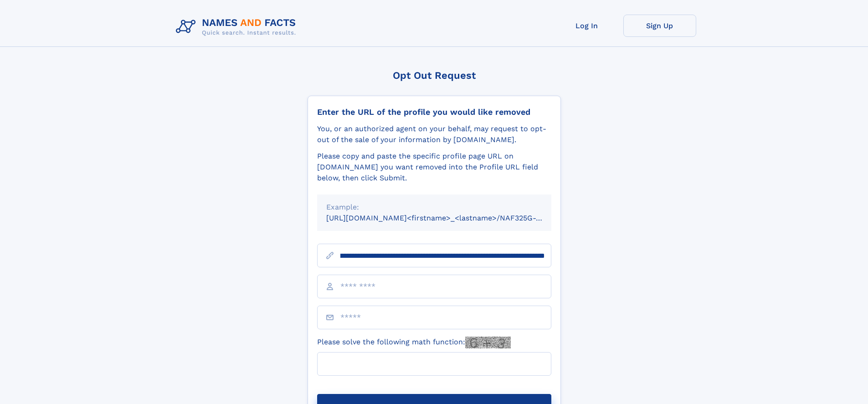 Image resolution: width=868 pixels, height=404 pixels. I want to click on a: Log In, so click(587, 25).